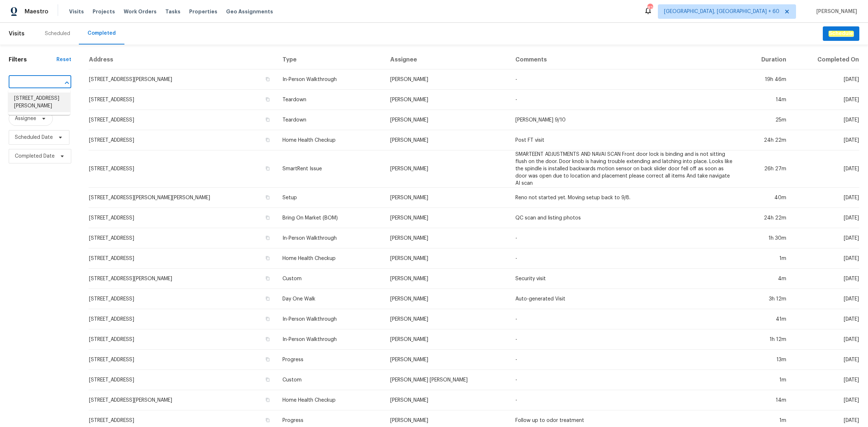 Image resolution: width=868 pixels, height=427 pixels. I want to click on span: Scheduled Date, so click(33, 137).